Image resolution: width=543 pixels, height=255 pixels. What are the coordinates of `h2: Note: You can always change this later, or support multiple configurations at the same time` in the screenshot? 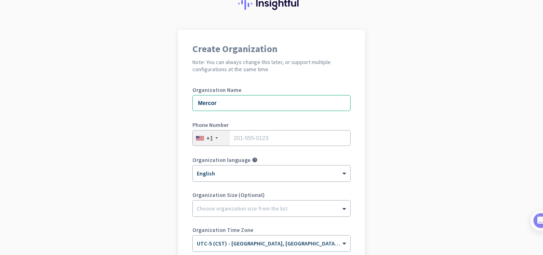 It's located at (272, 66).